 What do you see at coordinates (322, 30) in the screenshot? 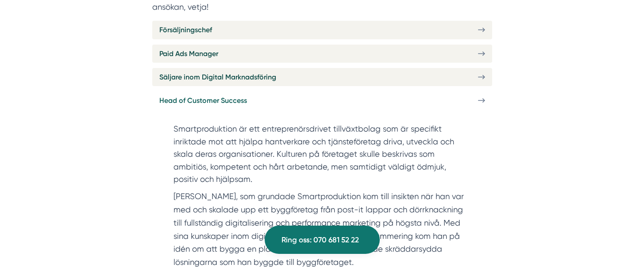
I see `a: Försäljningschef` at bounding box center [322, 30].